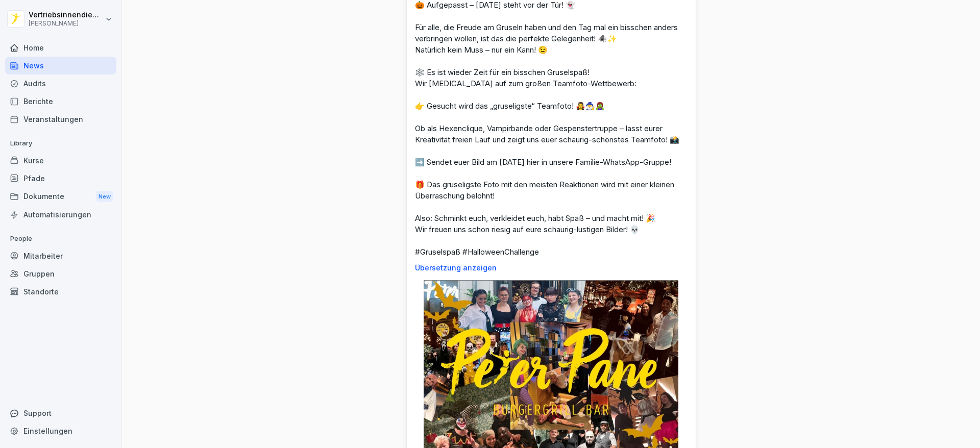  Describe the element at coordinates (61, 47) in the screenshot. I see `div: Home` at that location.